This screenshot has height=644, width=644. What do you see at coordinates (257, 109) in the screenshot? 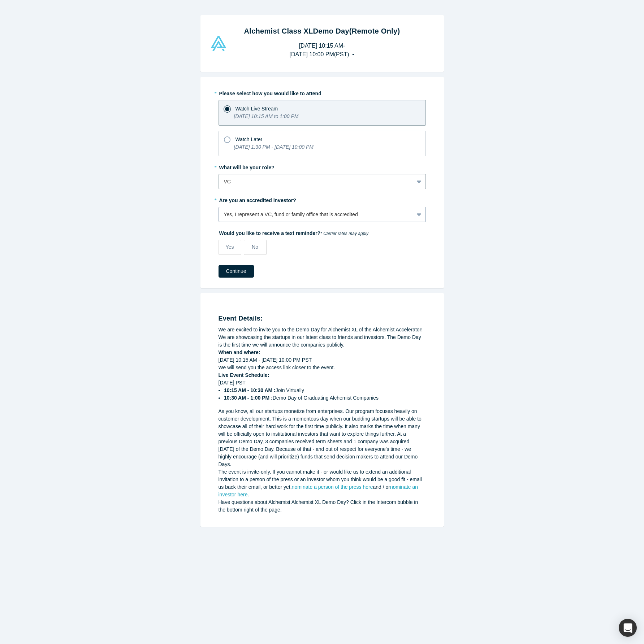
I see `span: Watch Live Stream` at bounding box center [257, 109].